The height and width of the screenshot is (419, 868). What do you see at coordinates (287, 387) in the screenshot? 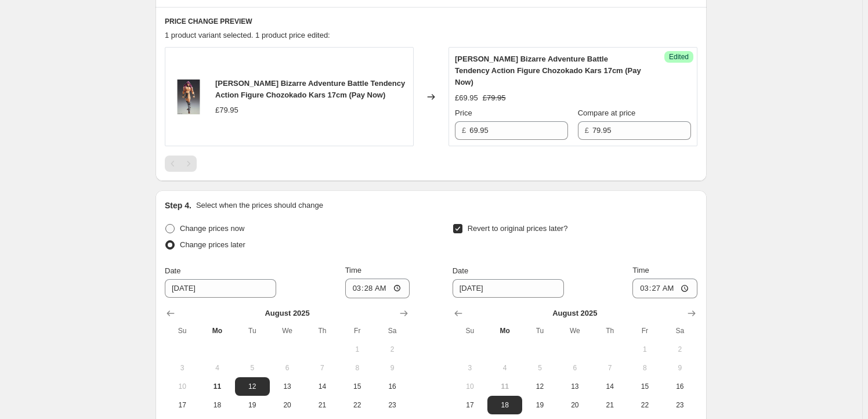
I see `span: 13` at bounding box center [287, 387].